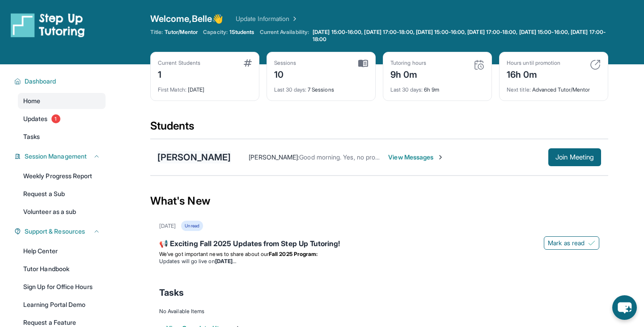 The width and height of the screenshot is (644, 327). I want to click on span: 1 Students, so click(242, 32).